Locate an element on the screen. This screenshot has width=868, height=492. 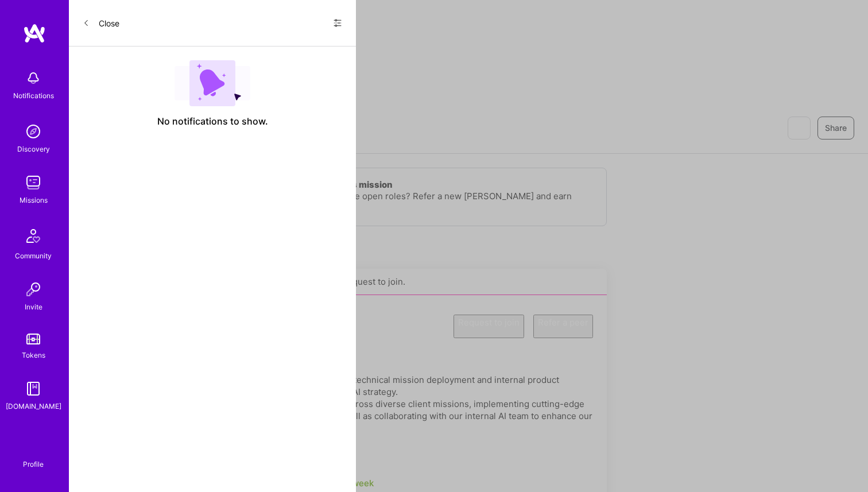
div: Discovery is located at coordinates (33, 149).